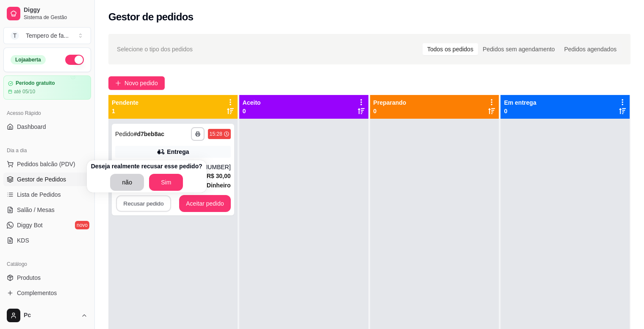 The image size is (644, 329). I want to click on div: Tempero de fa ..., so click(47, 36).